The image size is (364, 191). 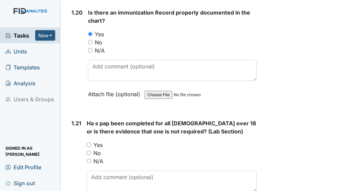 I want to click on span: Templates, so click(x=23, y=67).